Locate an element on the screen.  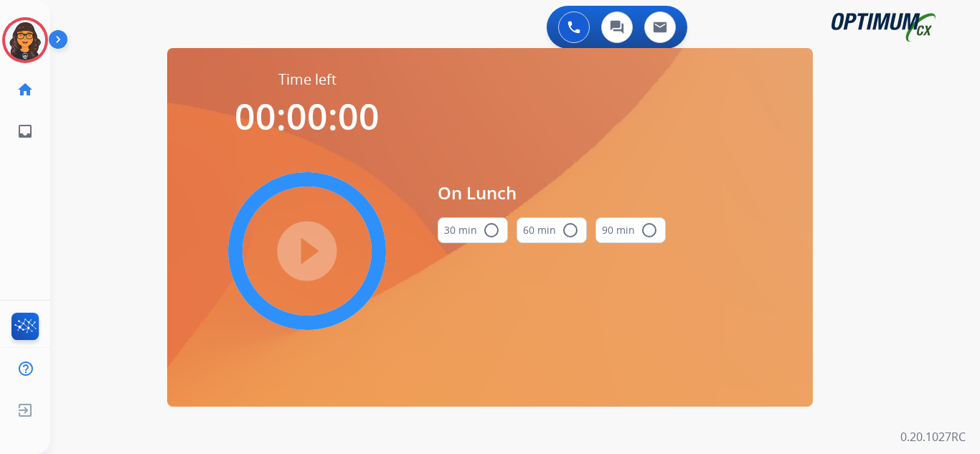
span: 00:00:00 is located at coordinates (307, 116).